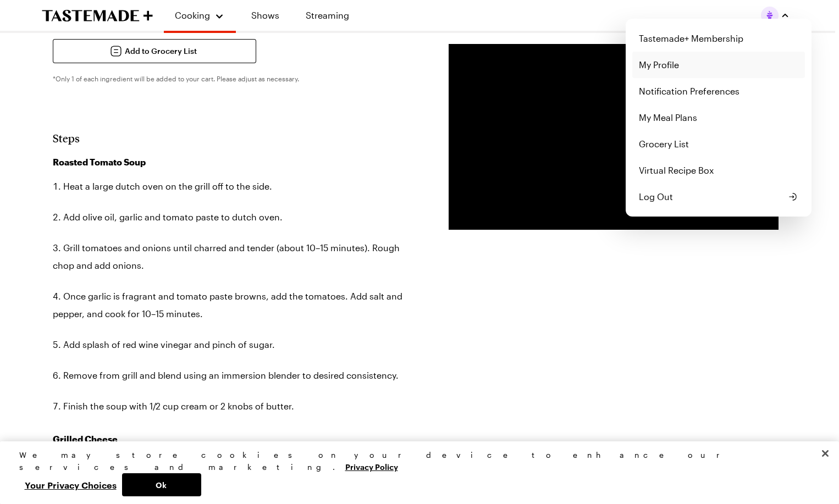 Image resolution: width=839 pixels, height=504 pixels. Describe the element at coordinates (718, 144) in the screenshot. I see `a: Grocery List` at that location.